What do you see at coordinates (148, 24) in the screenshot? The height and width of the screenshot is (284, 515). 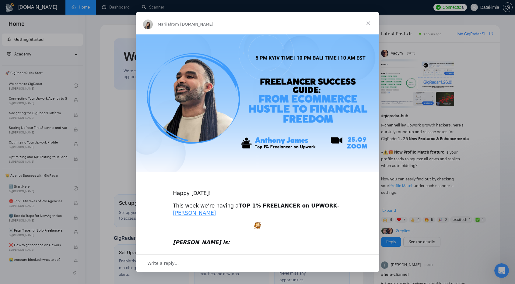 I see `img: Profile image for Mariia` at bounding box center [148, 24].